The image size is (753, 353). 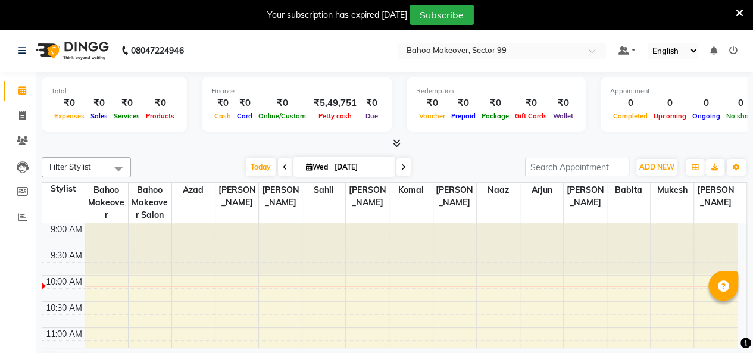 I want to click on span: Bahoo Makeover, so click(x=107, y=202).